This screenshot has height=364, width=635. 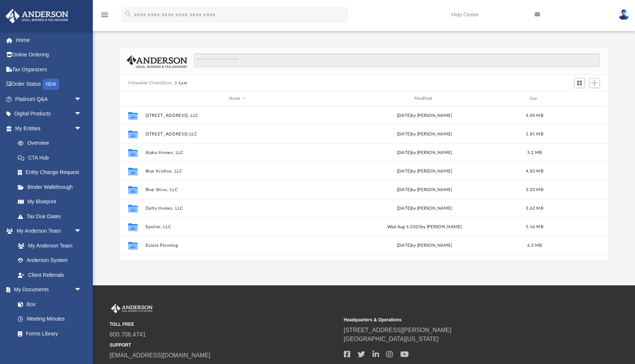 I want to click on small: Headquarters & Operations, so click(x=458, y=320).